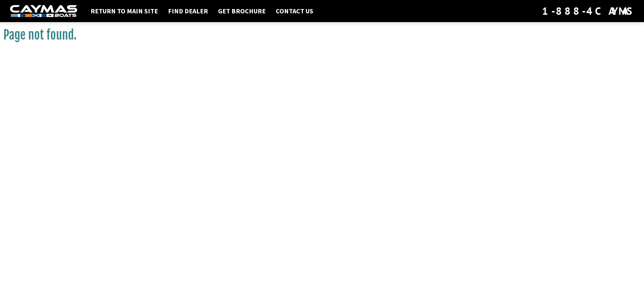 The image size is (644, 305). What do you see at coordinates (295, 11) in the screenshot?
I see `a: Contact Us` at bounding box center [295, 11].